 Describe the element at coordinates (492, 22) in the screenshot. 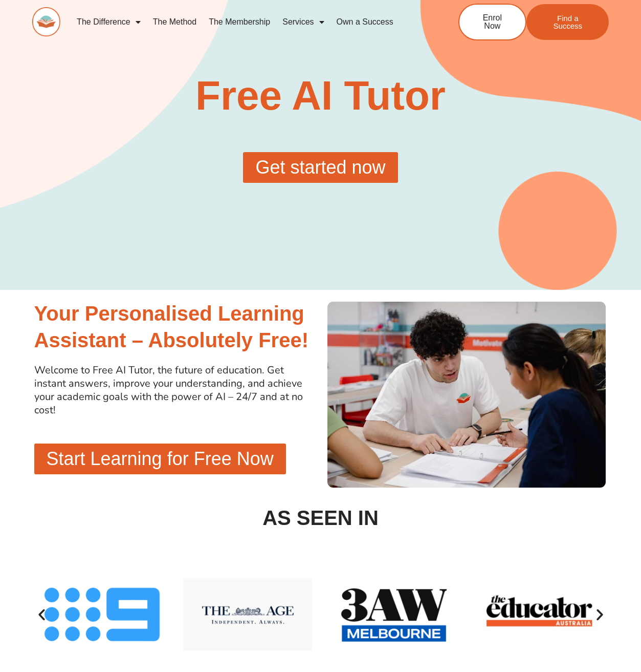

I see `span: Enrol Now` at that location.